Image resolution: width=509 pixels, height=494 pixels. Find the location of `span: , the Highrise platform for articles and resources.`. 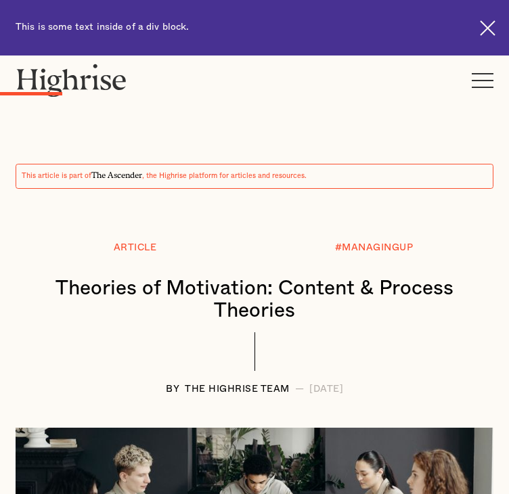

span: , the Highrise platform for articles and resources. is located at coordinates (224, 176).